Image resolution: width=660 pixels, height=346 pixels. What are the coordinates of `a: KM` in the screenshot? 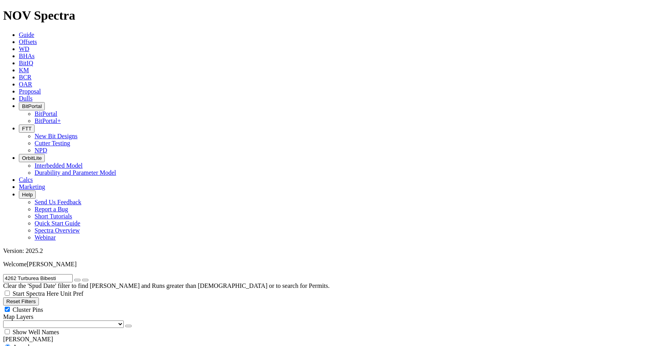 It's located at (24, 70).